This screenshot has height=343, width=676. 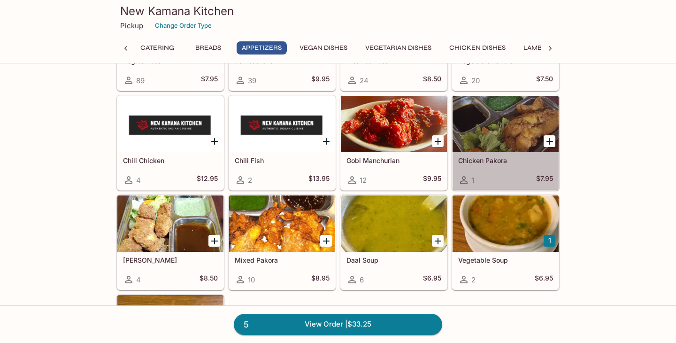 I want to click on div: Chili Fish, so click(x=282, y=124).